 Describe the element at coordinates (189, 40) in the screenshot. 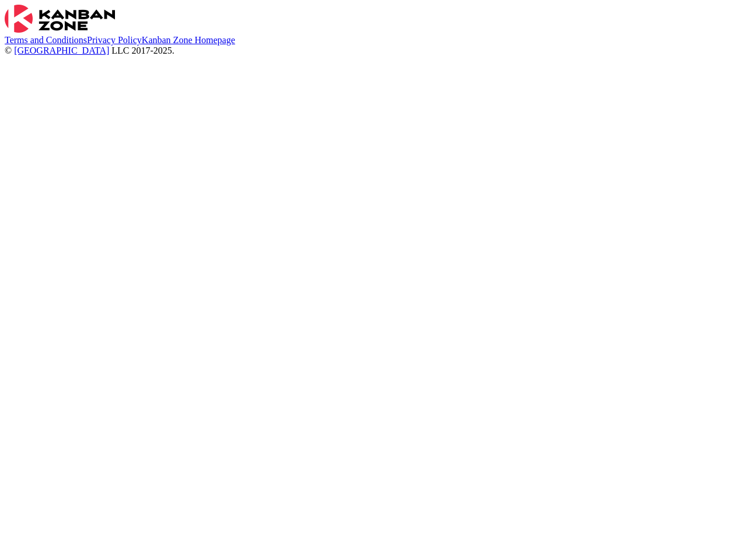

I see `a: Kanban Zone Homepage` at that location.